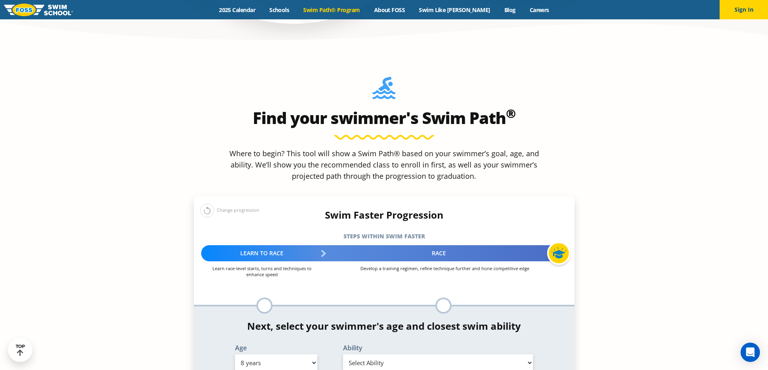 This screenshot has height=370, width=768. What do you see at coordinates (331, 10) in the screenshot?
I see `a: Swim Path® Program` at bounding box center [331, 10].